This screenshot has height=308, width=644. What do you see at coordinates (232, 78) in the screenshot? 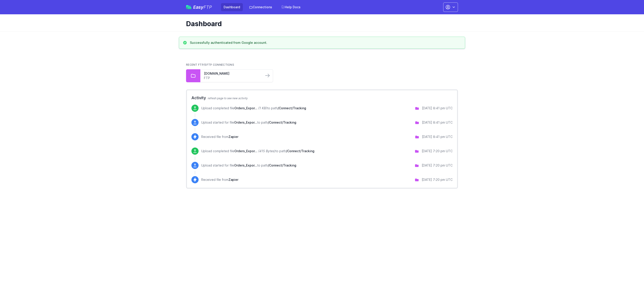
I see `a: FTP` at bounding box center [232, 78].